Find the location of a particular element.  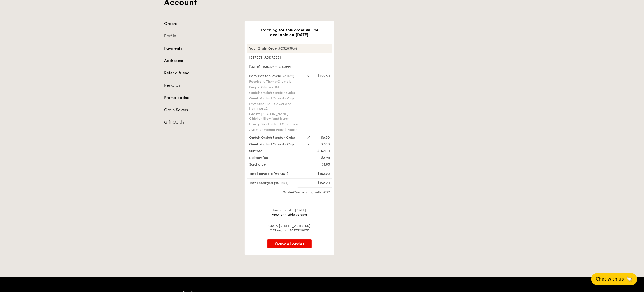

div: Delivery fee is located at coordinates (275, 158).